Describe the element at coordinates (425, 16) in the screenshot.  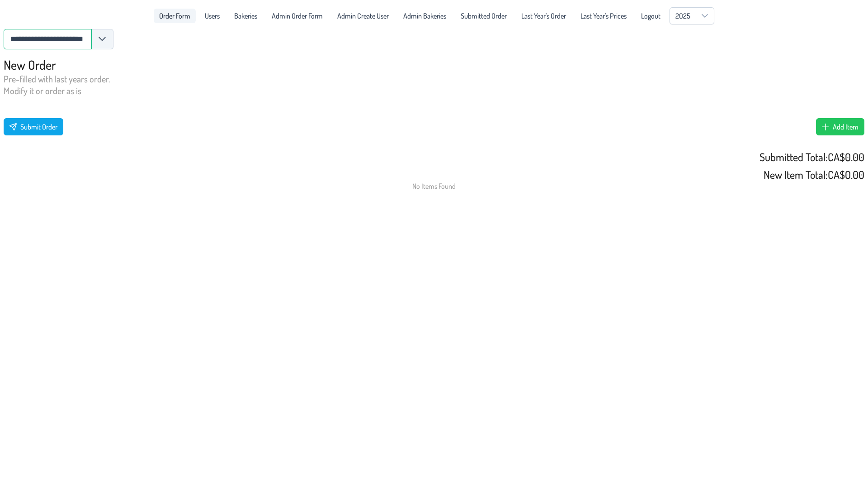
I see `a: Admin Bakeries` at that location.